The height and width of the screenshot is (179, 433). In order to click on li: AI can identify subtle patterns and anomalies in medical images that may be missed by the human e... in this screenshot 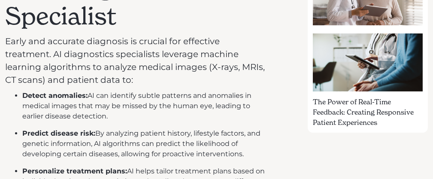, I will do `click(144, 106)`.